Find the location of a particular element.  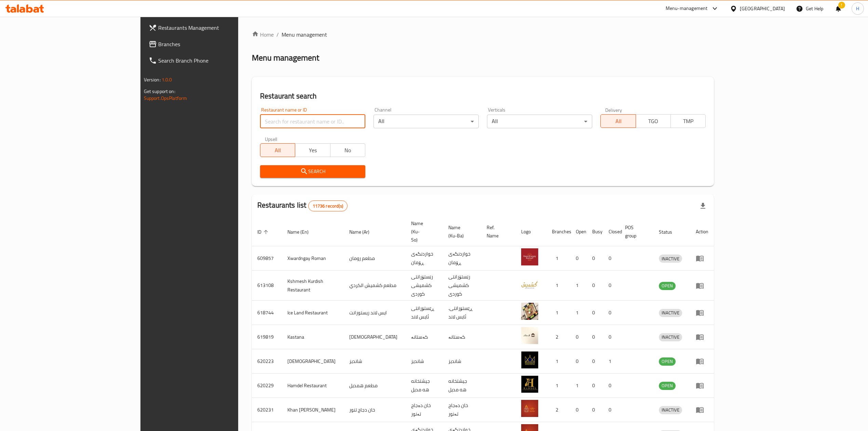

td: Ice Land Restaurant is located at coordinates (313, 312).